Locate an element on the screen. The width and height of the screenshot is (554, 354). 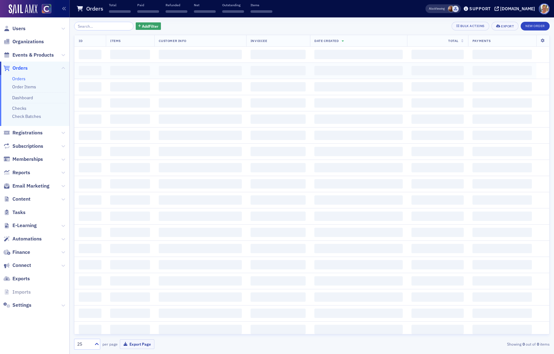
input: Search… is located at coordinates (104, 26).